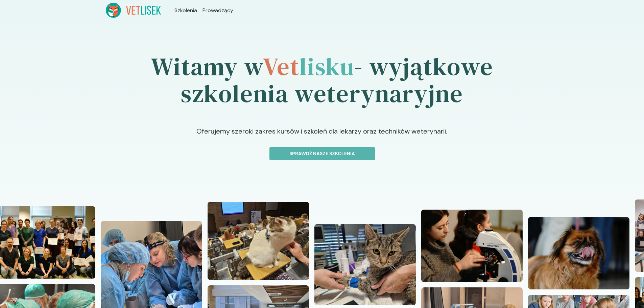  What do you see at coordinates (281, 66) in the screenshot?
I see `span: Vet` at bounding box center [281, 66].